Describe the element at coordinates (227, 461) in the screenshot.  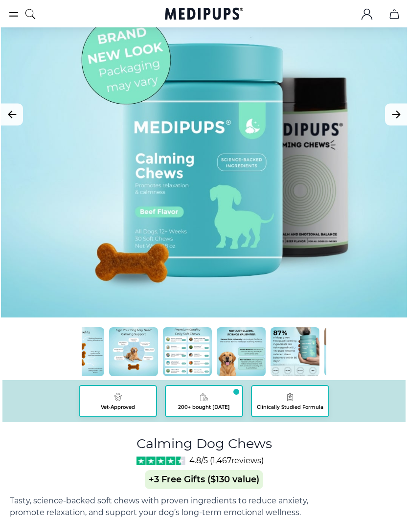
I see `span: 4.8/5 ( 1,467 reviews)` at that location.